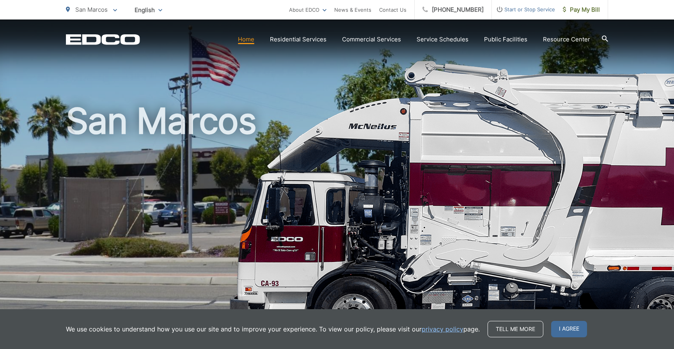 This screenshot has height=349, width=674. I want to click on a: Tell me more, so click(515, 329).